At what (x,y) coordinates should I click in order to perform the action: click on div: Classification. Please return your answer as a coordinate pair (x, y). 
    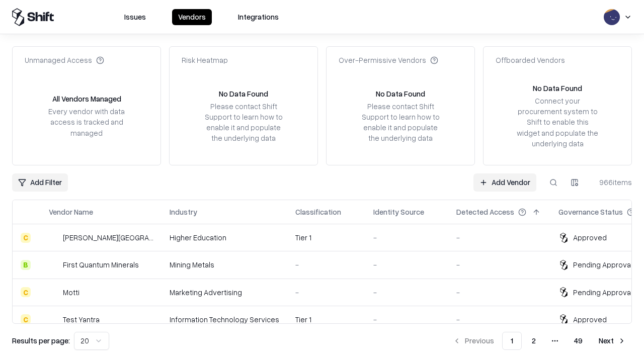
    Looking at the image, I should click on (318, 211).